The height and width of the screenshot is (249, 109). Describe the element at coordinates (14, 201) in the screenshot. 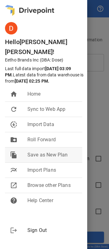

I see `span: help` at that location.